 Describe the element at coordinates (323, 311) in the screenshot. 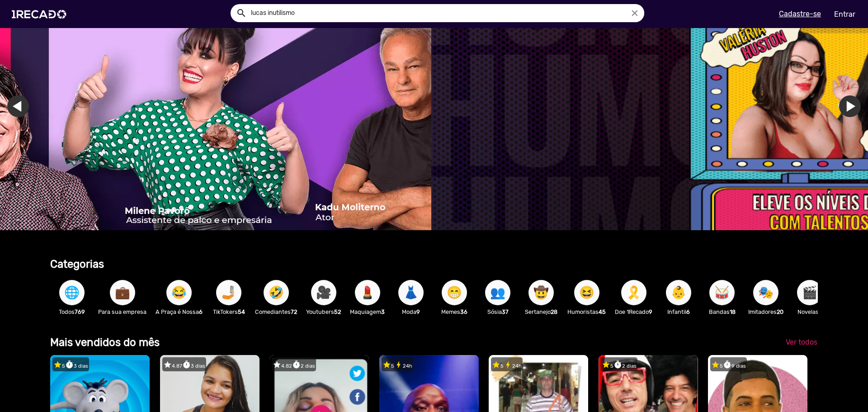

I see `p: Youtubers` at that location.